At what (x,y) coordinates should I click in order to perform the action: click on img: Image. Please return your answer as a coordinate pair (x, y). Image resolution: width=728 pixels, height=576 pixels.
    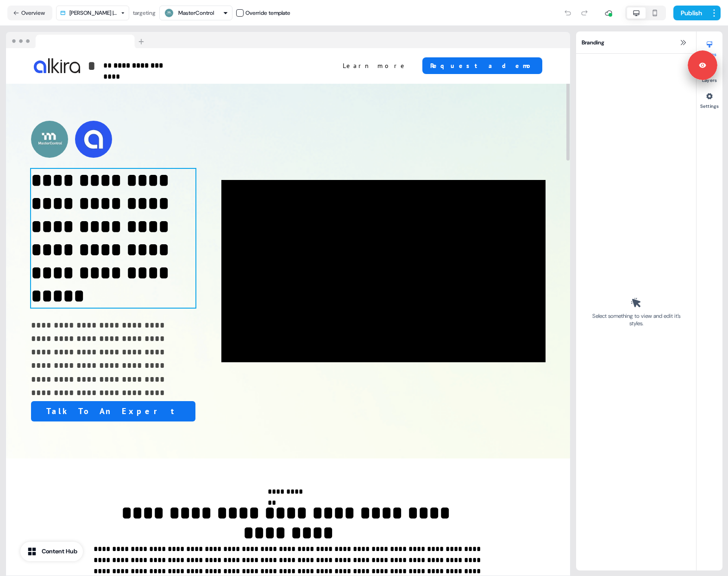
    Looking at the image, I should click on (57, 65).